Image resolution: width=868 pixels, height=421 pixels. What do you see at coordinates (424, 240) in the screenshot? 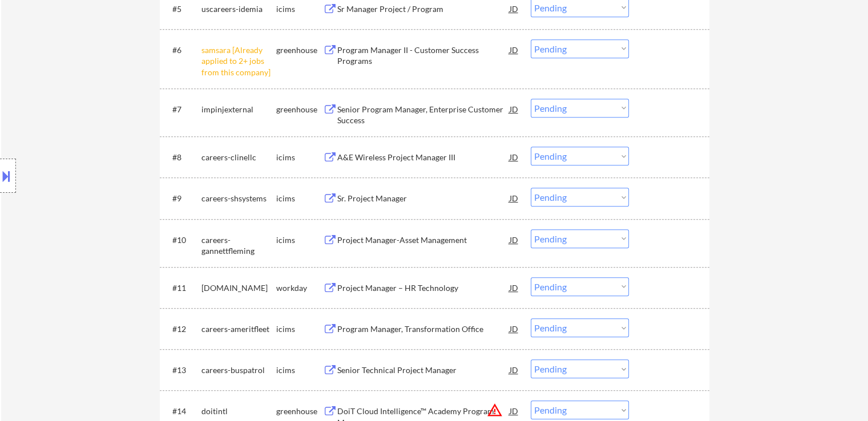
I see `div: Project Manager-Asset Management` at bounding box center [424, 240].